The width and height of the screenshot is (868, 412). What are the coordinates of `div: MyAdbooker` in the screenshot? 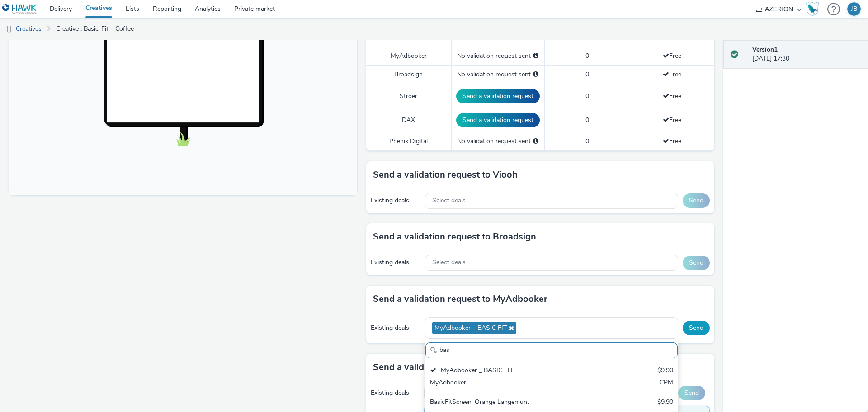 It's located at (510, 383).